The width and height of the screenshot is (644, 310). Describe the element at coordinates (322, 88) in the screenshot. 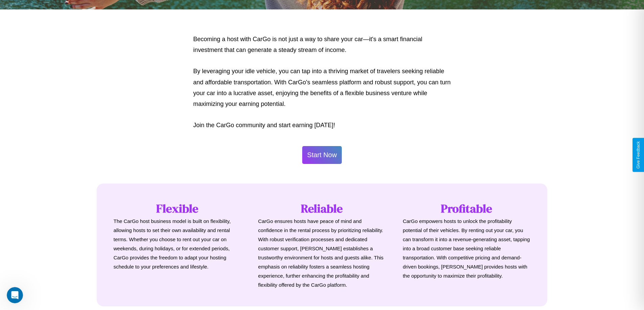

I see `p: By leveraging your idle vehicle, you can tap into a thriving market of travelers seeking reliable...` at that location.